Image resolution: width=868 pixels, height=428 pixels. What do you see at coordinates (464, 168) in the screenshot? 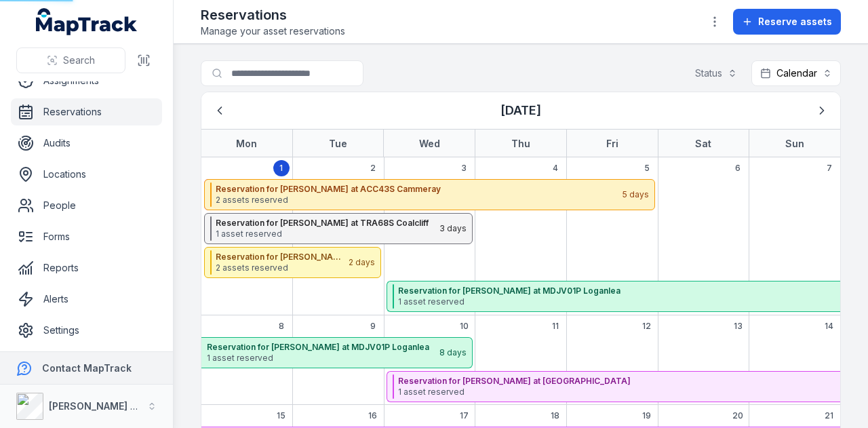
I see `span: 3` at bounding box center [464, 168].